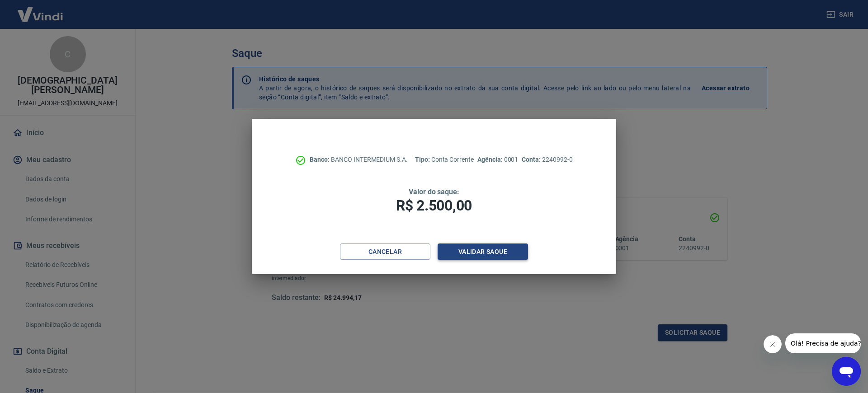 The width and height of the screenshot is (868, 393). I want to click on p: BANCO INTERMEDIUM S.A., so click(359, 159).